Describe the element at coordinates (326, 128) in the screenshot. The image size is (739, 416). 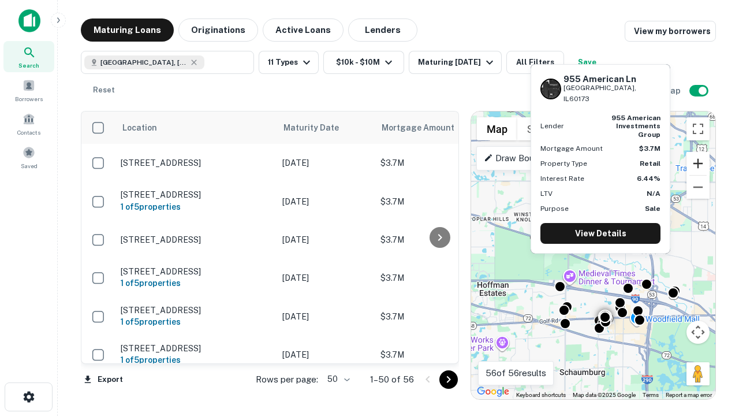
I see `th: Maturity Date` at that location.